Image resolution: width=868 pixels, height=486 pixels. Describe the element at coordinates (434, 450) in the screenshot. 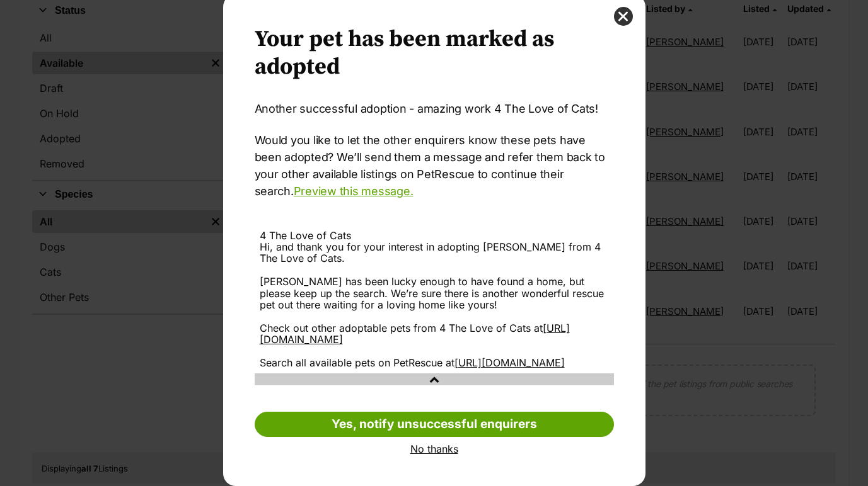

I see `a: No thanks` at that location.